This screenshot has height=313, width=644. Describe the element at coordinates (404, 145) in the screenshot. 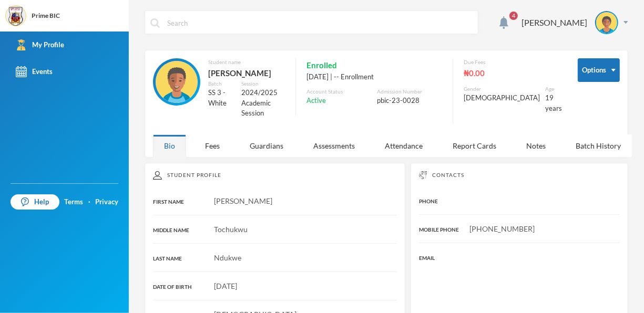

I see `div: Attendance` at that location.